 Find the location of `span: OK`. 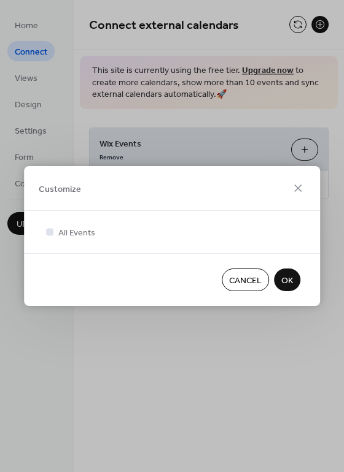

span: OK is located at coordinates (287, 281).